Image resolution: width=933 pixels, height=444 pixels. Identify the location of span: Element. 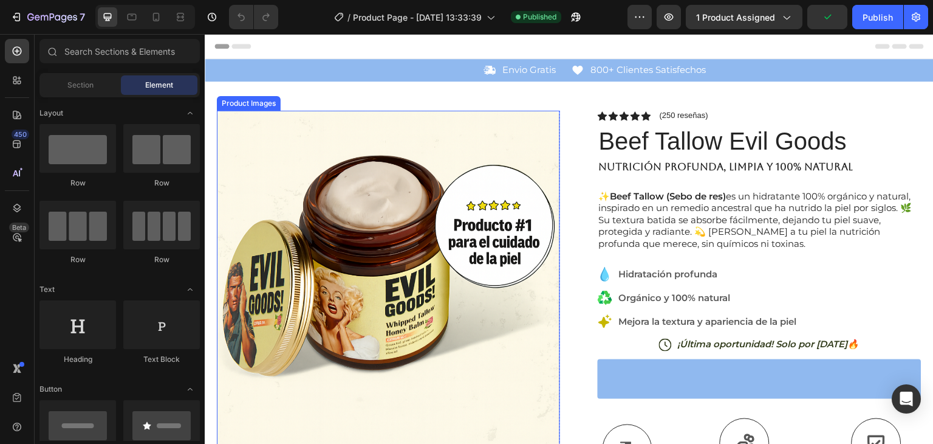
(159, 85).